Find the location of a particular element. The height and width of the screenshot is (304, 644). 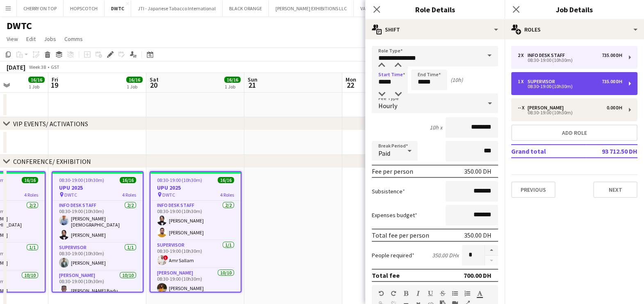

button: Add role is located at coordinates (574, 132).